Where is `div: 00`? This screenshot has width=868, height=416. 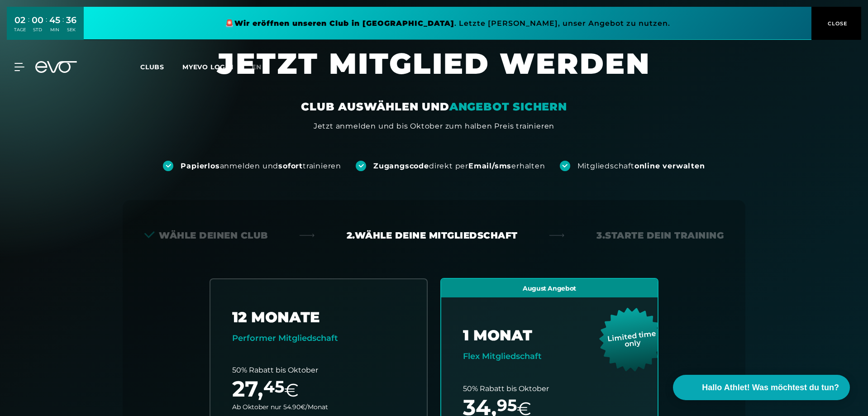 div: 00 is located at coordinates (37, 20).